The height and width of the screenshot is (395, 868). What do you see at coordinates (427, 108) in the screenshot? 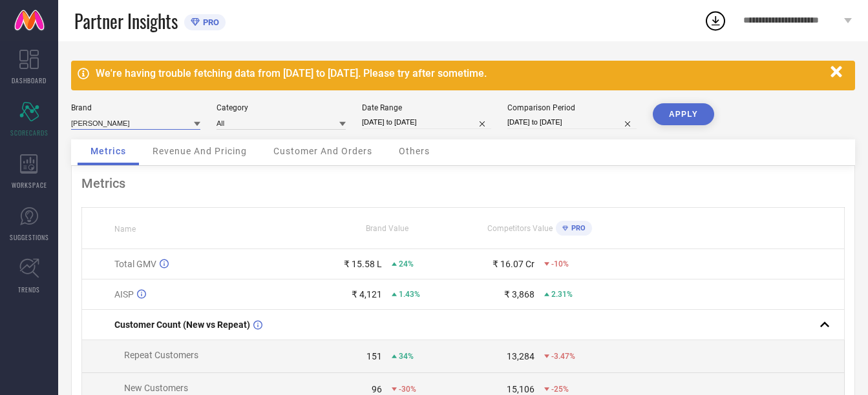
I see `div: Date Range` at bounding box center [427, 108].